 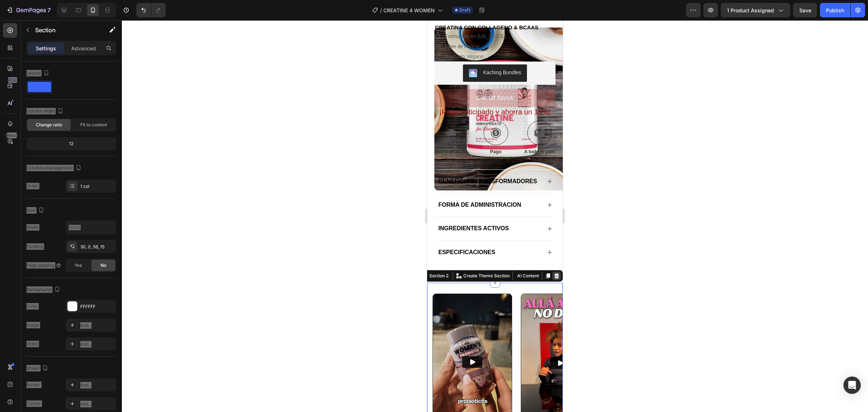 What do you see at coordinates (48, 36) in the screenshot?
I see `p: Producto Vegano` at bounding box center [48, 36].